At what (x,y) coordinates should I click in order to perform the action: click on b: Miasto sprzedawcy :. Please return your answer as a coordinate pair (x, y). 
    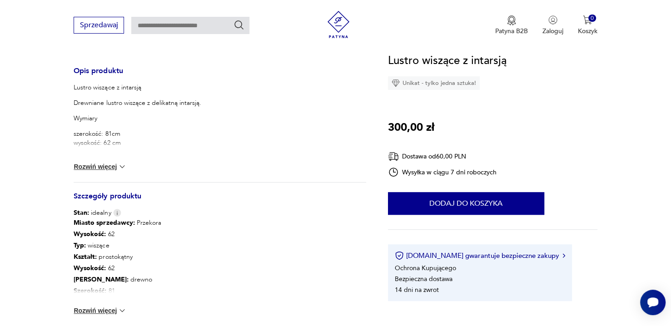
    Looking at the image, I should click on (104, 223).